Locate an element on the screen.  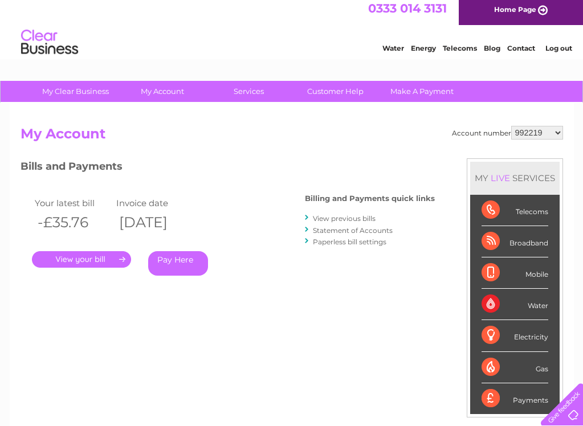
h3: Bills and Payments is located at coordinates (227, 168).